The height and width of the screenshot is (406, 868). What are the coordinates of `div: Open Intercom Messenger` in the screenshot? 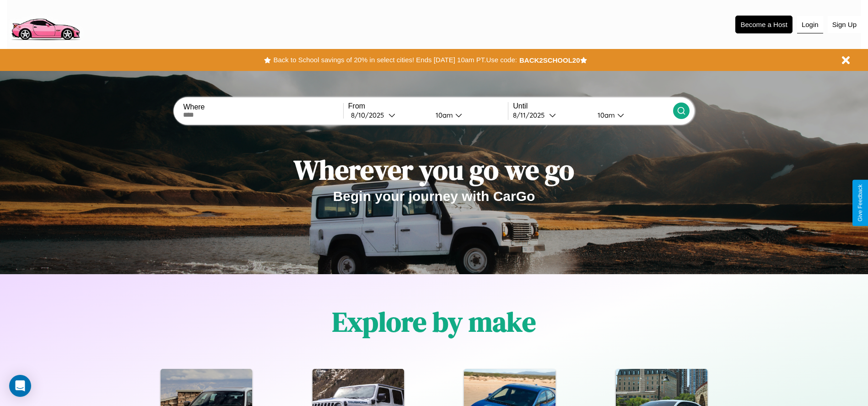 It's located at (21, 385).